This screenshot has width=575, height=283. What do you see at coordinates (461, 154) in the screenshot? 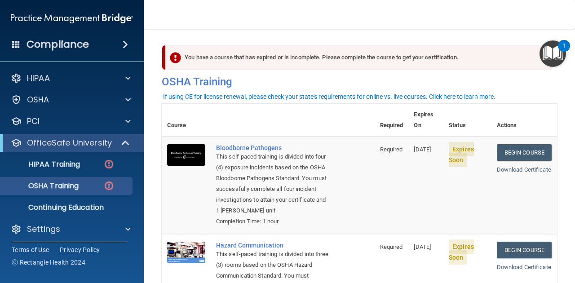
I see `span: Expires Soon` at bounding box center [461, 154].